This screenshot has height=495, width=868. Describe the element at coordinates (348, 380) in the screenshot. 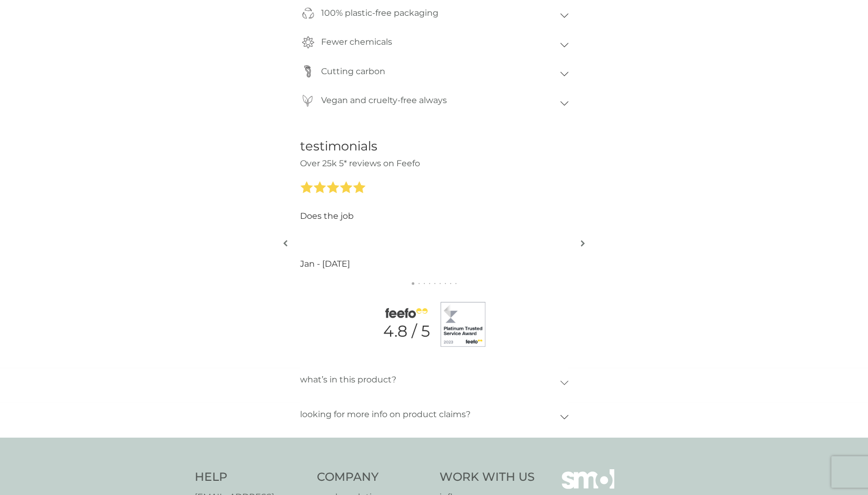

I see `p: what’s in this product?` at that location.